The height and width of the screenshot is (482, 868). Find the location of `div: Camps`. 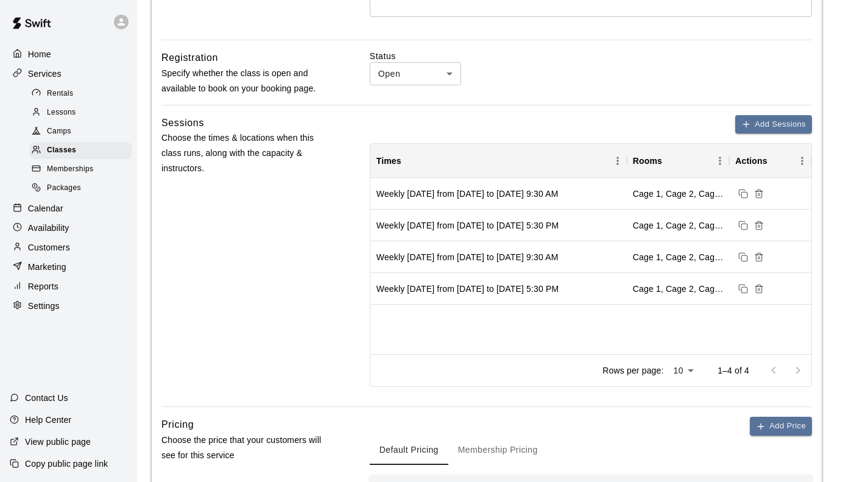

div: Camps is located at coordinates (81, 131).